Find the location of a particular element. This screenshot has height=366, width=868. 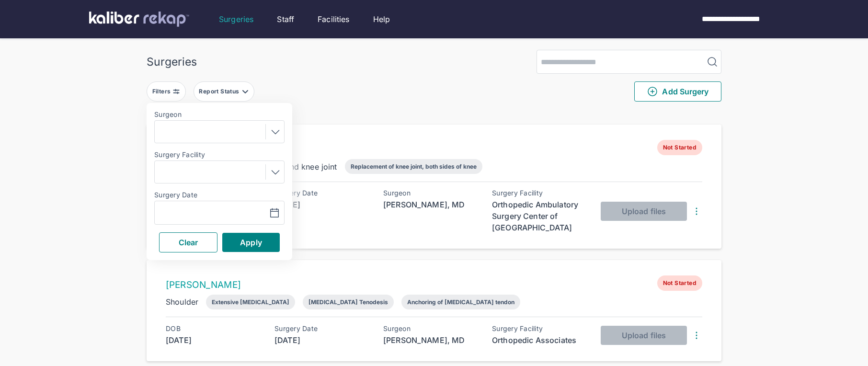

div: Report Status is located at coordinates (220, 92).